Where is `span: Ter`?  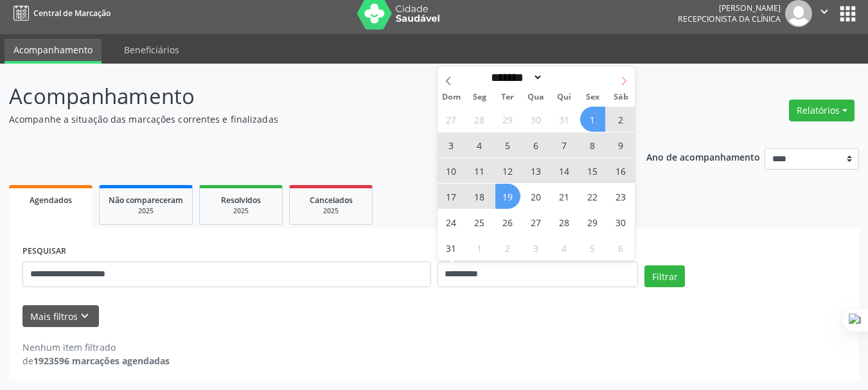 span: Ter is located at coordinates (508, 97).